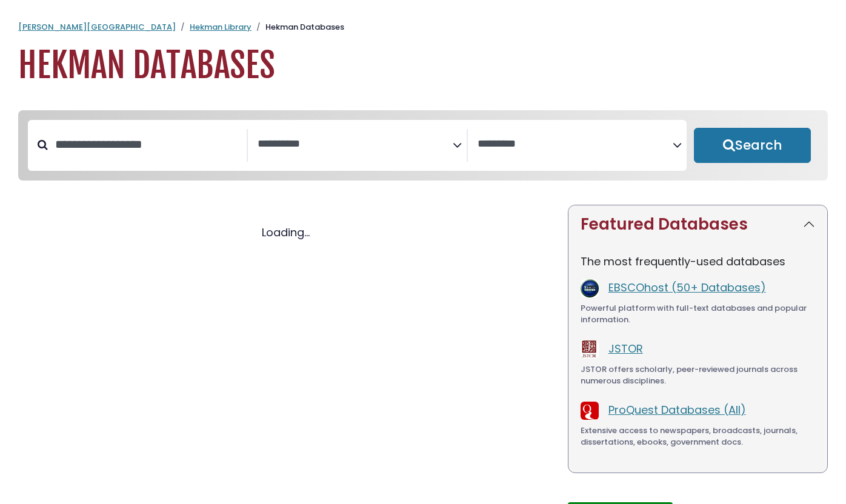  Describe the element at coordinates (221, 27) in the screenshot. I see `a: Hekman Library` at that location.